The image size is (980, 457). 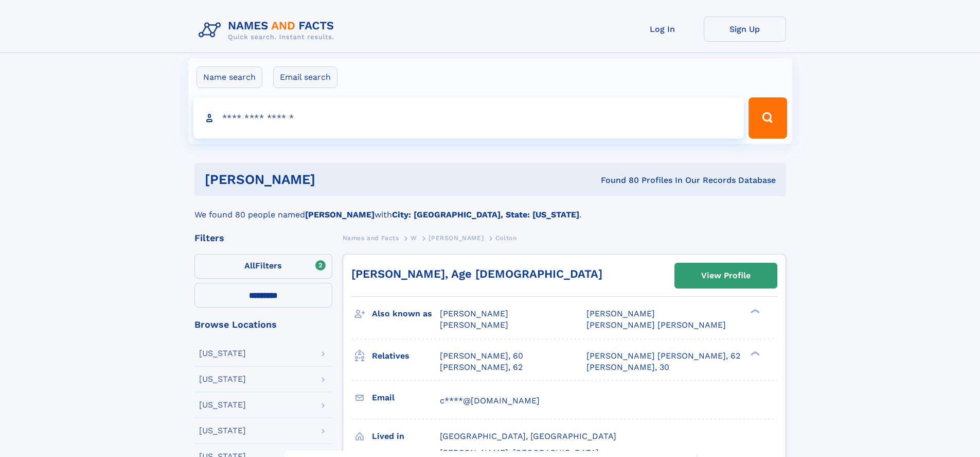 What do you see at coordinates (371, 237) in the screenshot?
I see `a: Names and Facts` at bounding box center [371, 237].